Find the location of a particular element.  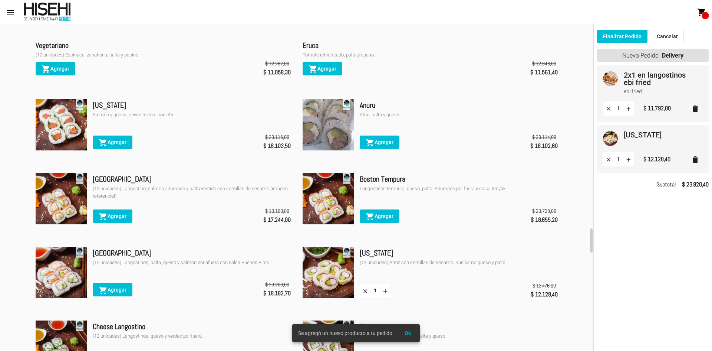

div: Tomate rehidratado, palta y queso. is located at coordinates (430, 55).